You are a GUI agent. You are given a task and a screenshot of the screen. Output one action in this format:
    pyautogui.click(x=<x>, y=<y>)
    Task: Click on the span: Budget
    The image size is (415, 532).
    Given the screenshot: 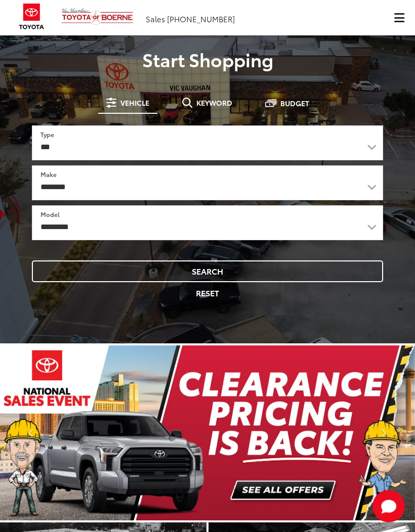 What is the action you would take?
    pyautogui.click(x=295, y=103)
    